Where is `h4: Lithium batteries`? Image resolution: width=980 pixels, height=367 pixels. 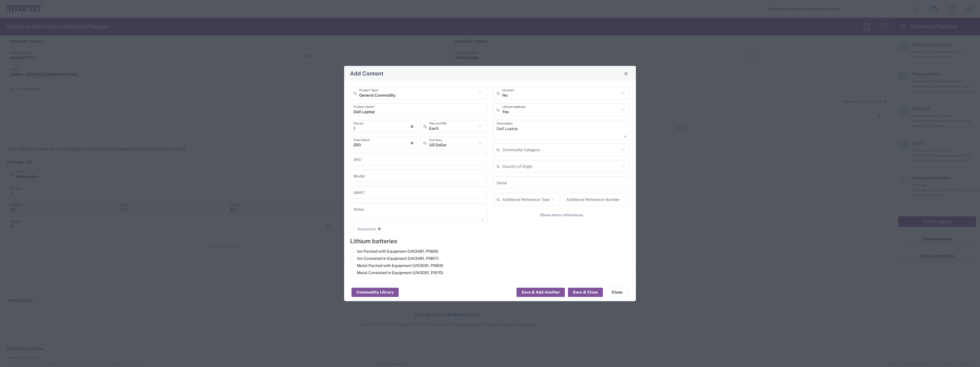
h4: Lithium batteries is located at coordinates (490, 241).